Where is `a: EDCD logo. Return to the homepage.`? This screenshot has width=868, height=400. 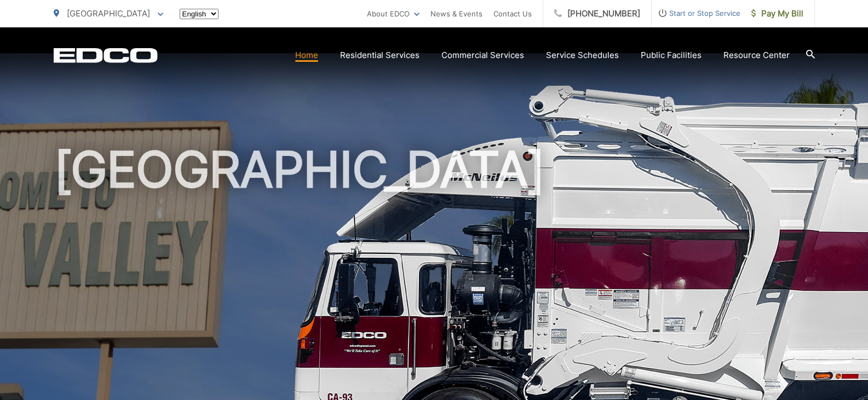
a: EDCD logo. Return to the homepage. is located at coordinates (106, 55).